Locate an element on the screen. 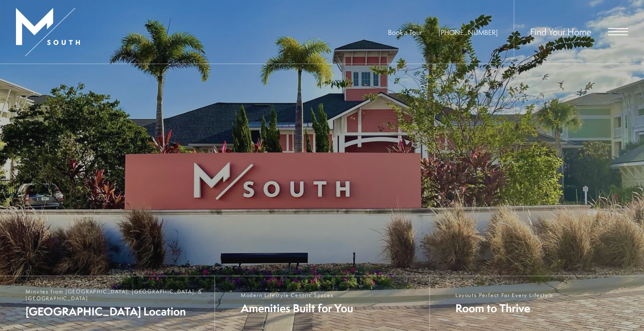 The image size is (644, 331). a: Find Your Home is located at coordinates (561, 31).